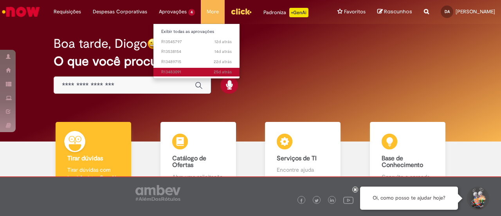 The image size is (501, 216). Describe the element at coordinates (223, 61) in the screenshot. I see `time: 08/09/2025 08:08:57` at that location.